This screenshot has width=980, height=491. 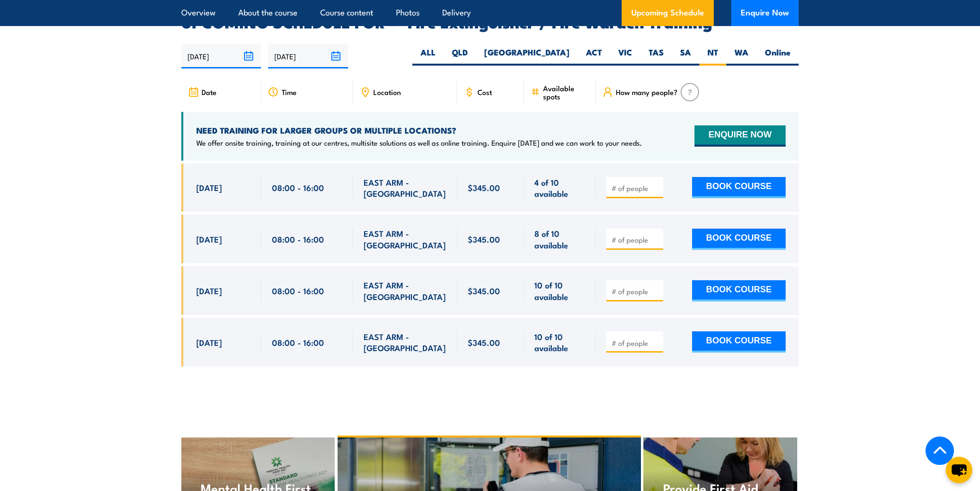 What do you see at coordinates (308, 56) in the screenshot?
I see `input: To date` at bounding box center [308, 56].